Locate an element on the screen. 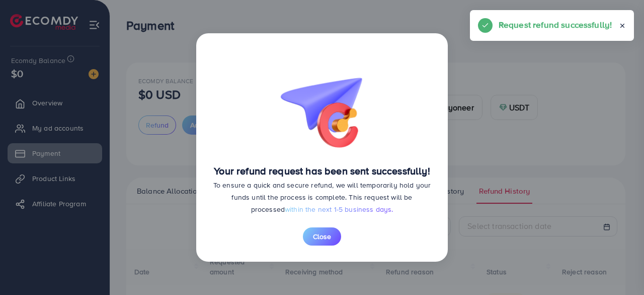 The width and height of the screenshot is (644, 295). span: Close is located at coordinates (322, 236).